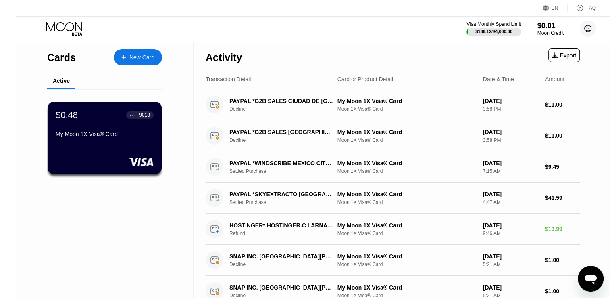 The height and width of the screenshot is (298, 610). What do you see at coordinates (551, 29) in the screenshot?
I see `div: $0.01Moon Credit` at bounding box center [551, 29].